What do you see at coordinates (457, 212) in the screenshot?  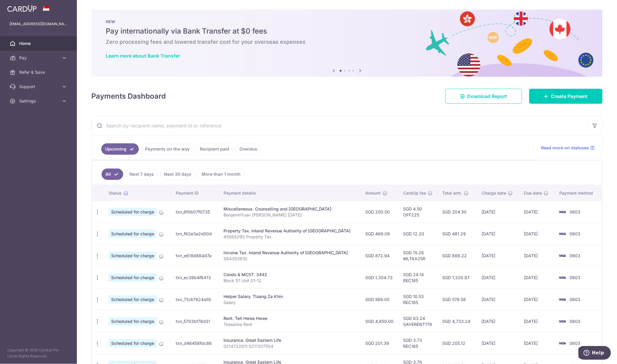 I see `td: SGD 204.50` at bounding box center [457, 212].